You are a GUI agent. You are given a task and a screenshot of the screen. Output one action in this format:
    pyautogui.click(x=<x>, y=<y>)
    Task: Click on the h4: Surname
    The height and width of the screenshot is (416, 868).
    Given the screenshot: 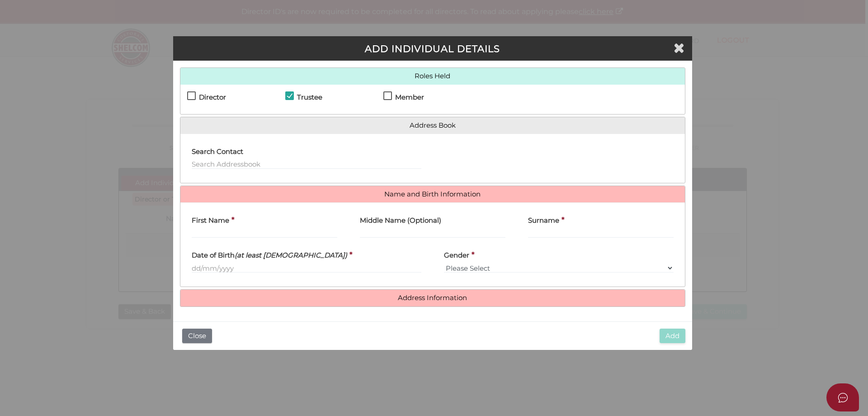 What is the action you would take?
    pyautogui.click(x=544, y=220)
    